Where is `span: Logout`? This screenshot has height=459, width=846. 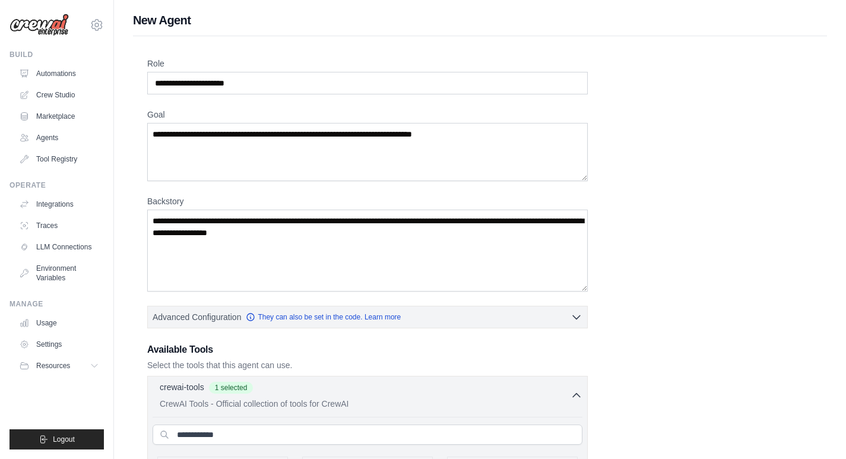 span: Logout is located at coordinates (63, 439).